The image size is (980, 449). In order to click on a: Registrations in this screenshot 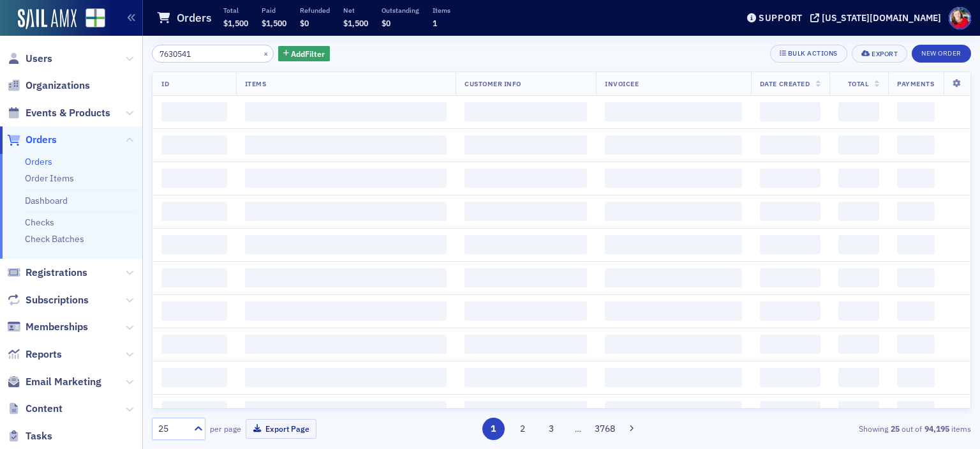, I will do `click(47, 272)`.